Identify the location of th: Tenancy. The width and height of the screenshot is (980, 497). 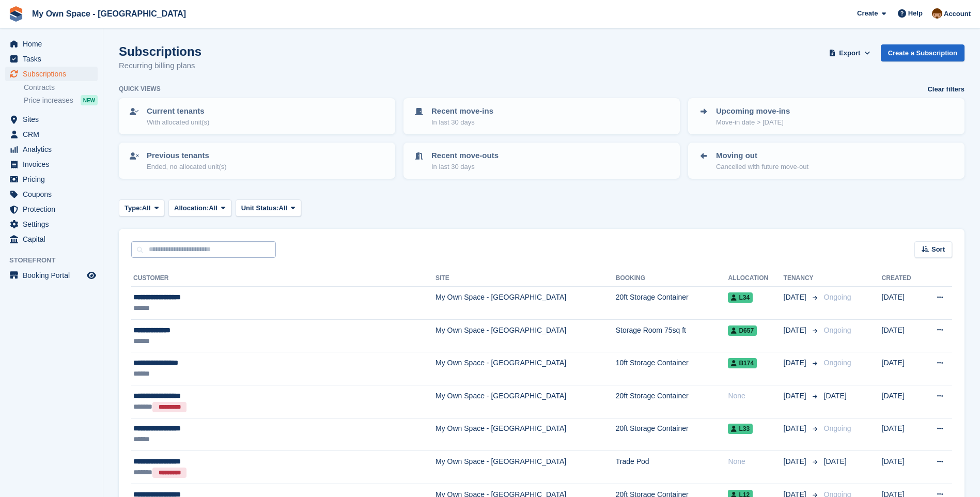
(802, 278).